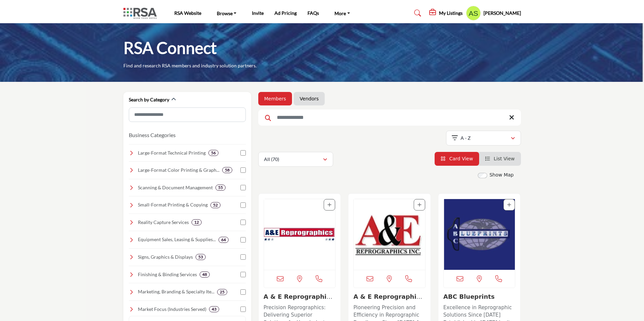 The height and width of the screenshot is (321, 644). I want to click on img: A & E Reprographics - AZ, so click(300, 234).